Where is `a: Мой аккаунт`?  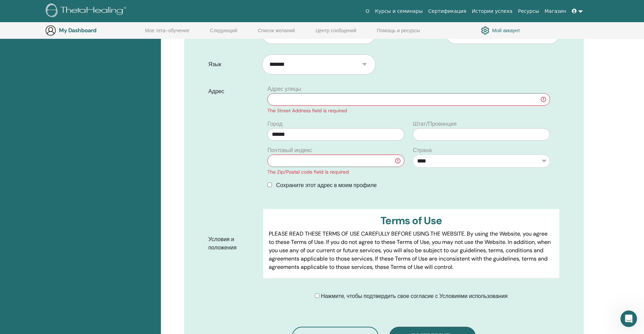 a: Мой аккаунт is located at coordinates (500, 31).